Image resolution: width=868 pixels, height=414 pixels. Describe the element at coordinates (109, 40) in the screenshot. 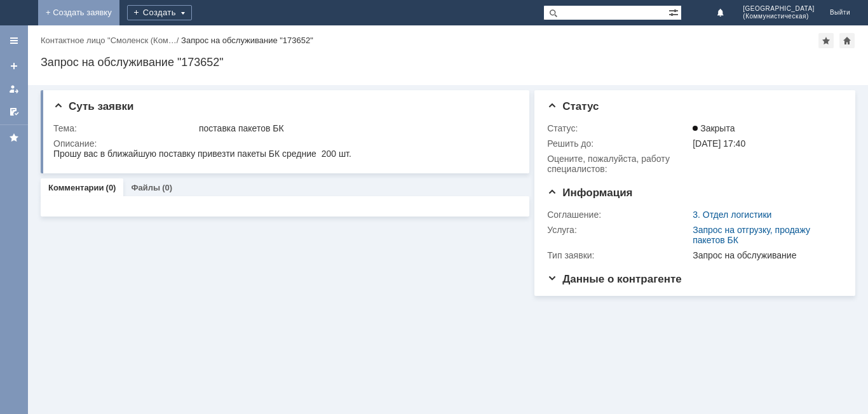

I see `a: Контактное лицо "Смоленск (Ком…` at that location.